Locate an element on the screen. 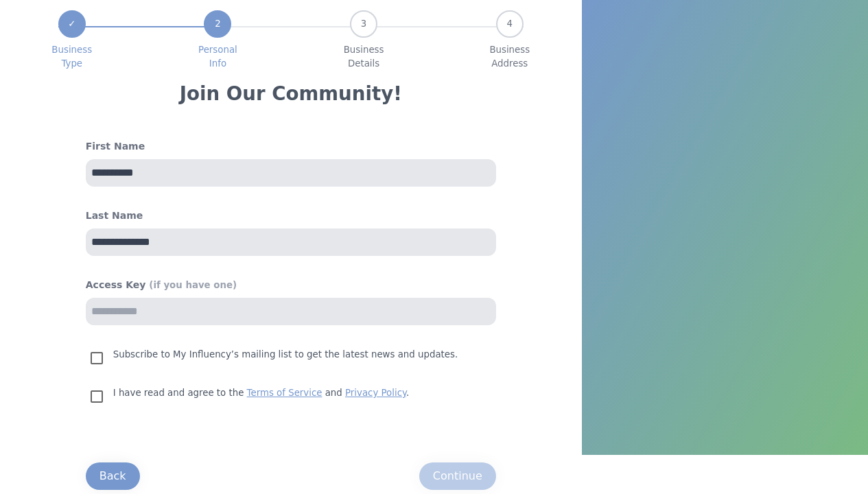 Image resolution: width=868 pixels, height=494 pixels. span: Business Address is located at coordinates (509, 57).